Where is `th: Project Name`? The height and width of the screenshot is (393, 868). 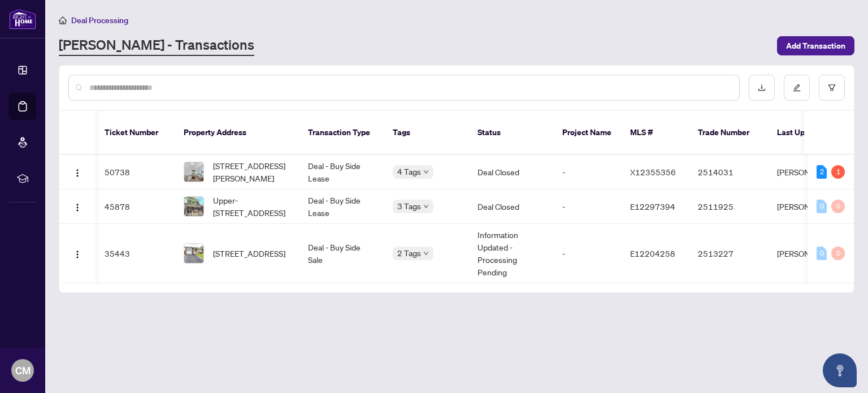
th: Project Name is located at coordinates (587, 133).